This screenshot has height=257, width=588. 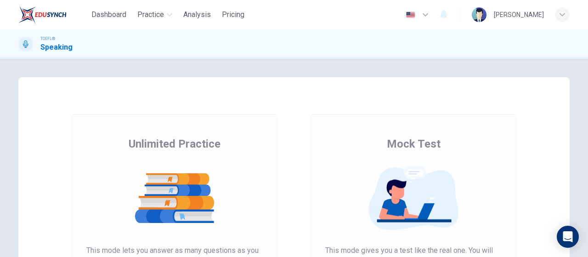 What do you see at coordinates (53, 15) in the screenshot?
I see `a: EduSynch logo` at bounding box center [53, 15].